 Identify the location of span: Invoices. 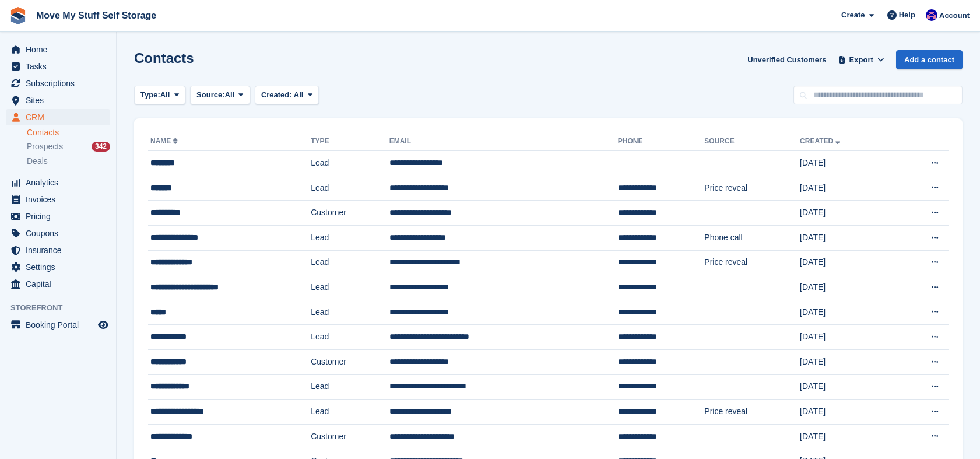
(61, 200).